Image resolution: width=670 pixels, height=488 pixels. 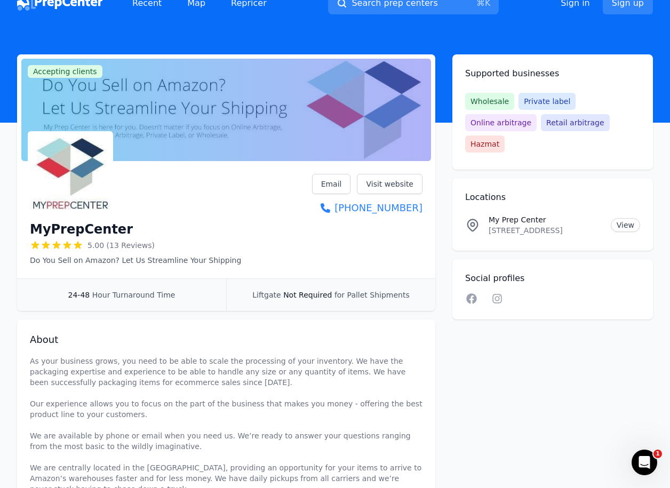 I want to click on span: Retail arbitrage, so click(x=575, y=123).